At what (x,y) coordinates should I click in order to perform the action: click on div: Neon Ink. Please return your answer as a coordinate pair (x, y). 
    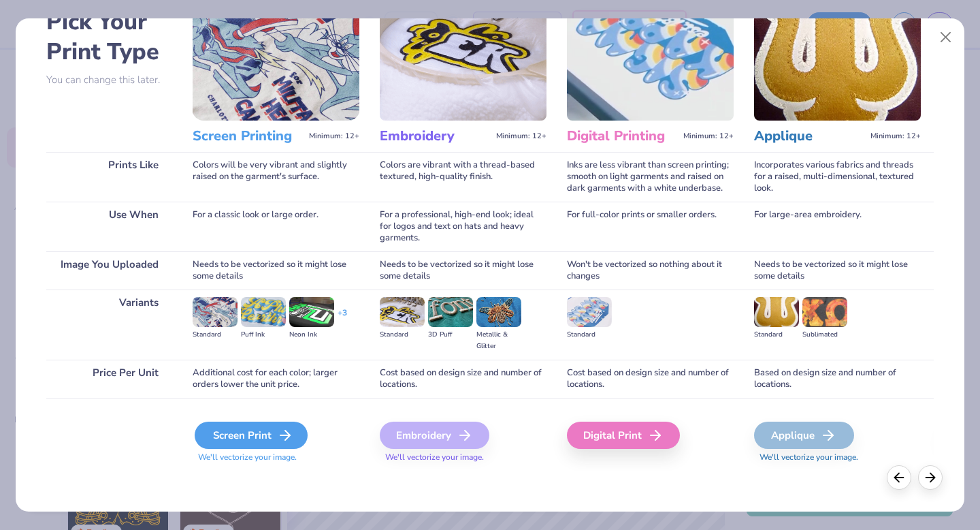
    Looking at the image, I should click on (312, 334).